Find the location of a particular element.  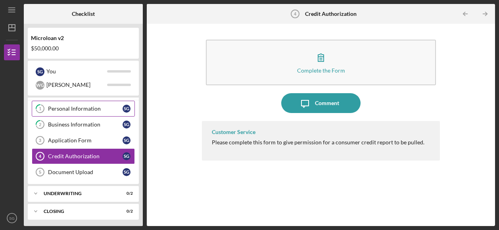

button: Comment is located at coordinates (321, 103).